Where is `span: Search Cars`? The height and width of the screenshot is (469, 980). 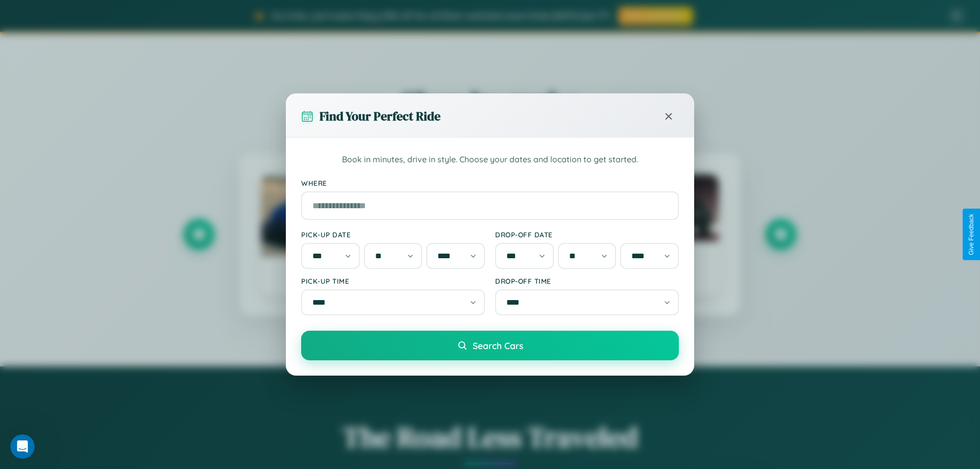 span: Search Cars is located at coordinates (498, 345).